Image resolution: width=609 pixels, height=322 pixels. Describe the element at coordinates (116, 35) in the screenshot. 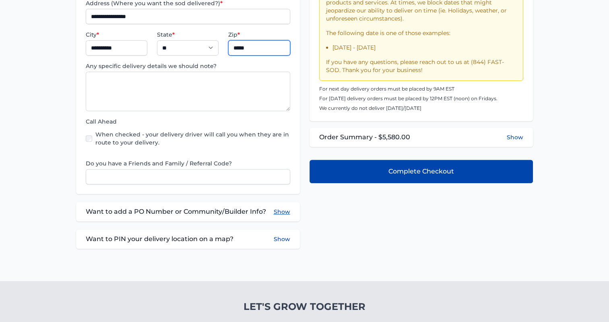

I see `label: City` at that location.